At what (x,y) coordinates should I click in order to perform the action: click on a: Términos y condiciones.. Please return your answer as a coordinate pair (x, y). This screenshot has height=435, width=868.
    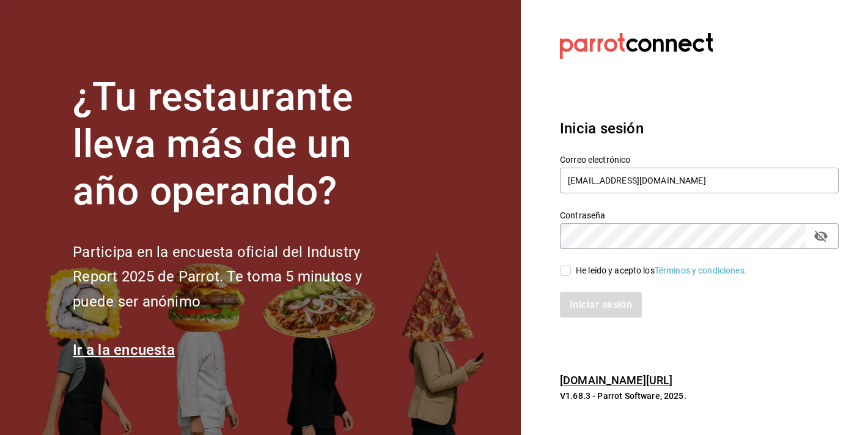
    Looking at the image, I should click on (701, 270).